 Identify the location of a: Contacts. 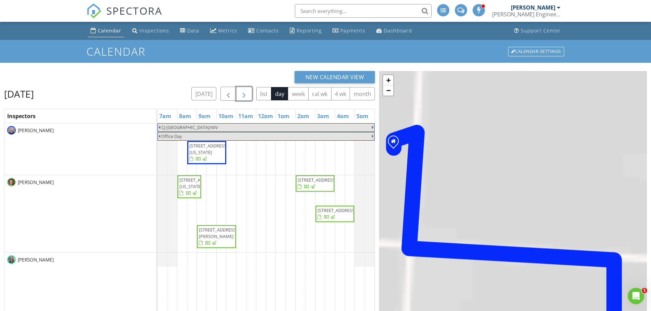
(264, 31).